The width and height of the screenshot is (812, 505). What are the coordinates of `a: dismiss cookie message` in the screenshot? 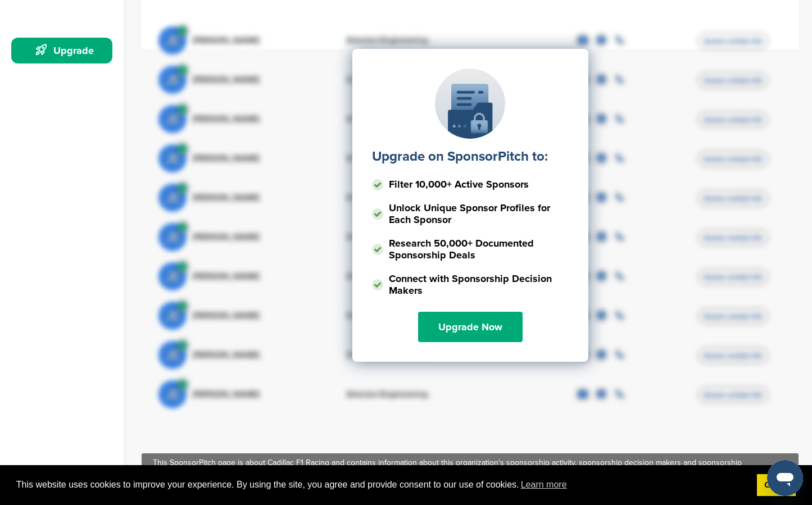 It's located at (776, 486).